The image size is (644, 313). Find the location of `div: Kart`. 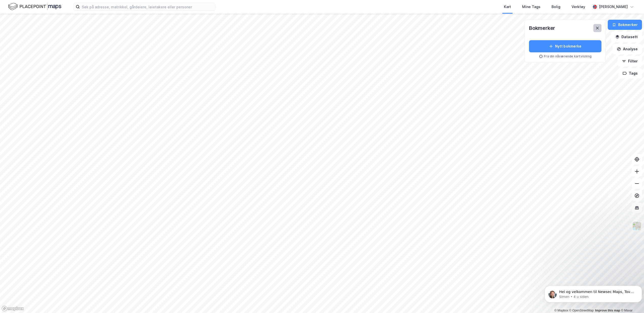

div: Kart is located at coordinates (507, 7).